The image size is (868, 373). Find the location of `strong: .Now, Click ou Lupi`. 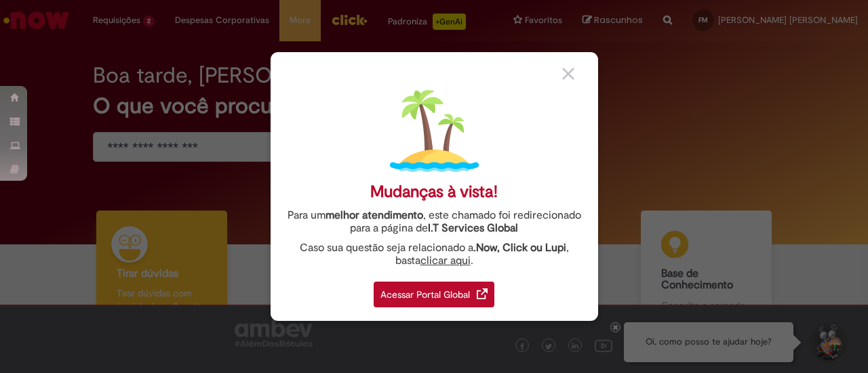

strong: .Now, Click ou Lupi is located at coordinates (520, 248).